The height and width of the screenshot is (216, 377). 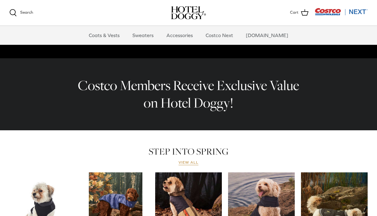 I want to click on a: Accessories, so click(x=180, y=35).